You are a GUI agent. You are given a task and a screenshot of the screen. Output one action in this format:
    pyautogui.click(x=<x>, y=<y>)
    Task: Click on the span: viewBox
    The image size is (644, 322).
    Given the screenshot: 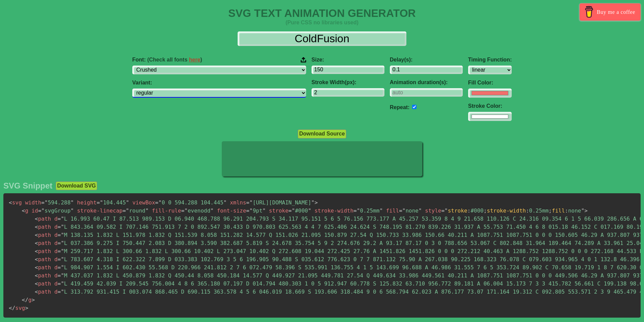 What is the action you would take?
    pyautogui.click(x=143, y=203)
    